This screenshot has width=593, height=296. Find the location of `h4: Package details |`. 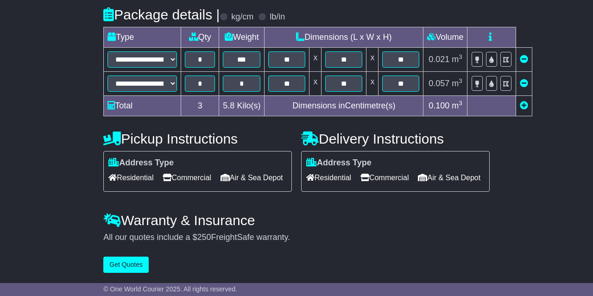

h4: Package details | is located at coordinates (161, 14).